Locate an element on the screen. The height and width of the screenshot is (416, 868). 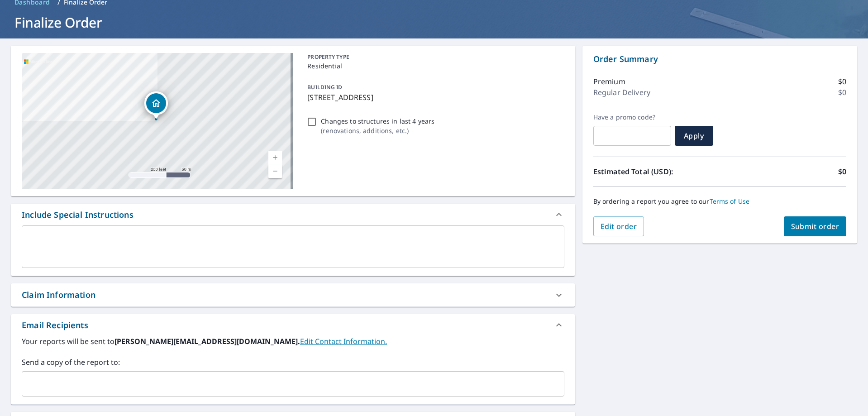
a: Current Level 17, Zoom Out is located at coordinates (275, 171).